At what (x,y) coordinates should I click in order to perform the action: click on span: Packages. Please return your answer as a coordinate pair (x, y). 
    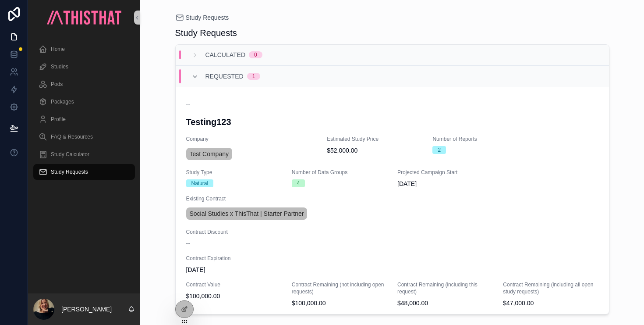
    Looking at the image, I should click on (62, 102).